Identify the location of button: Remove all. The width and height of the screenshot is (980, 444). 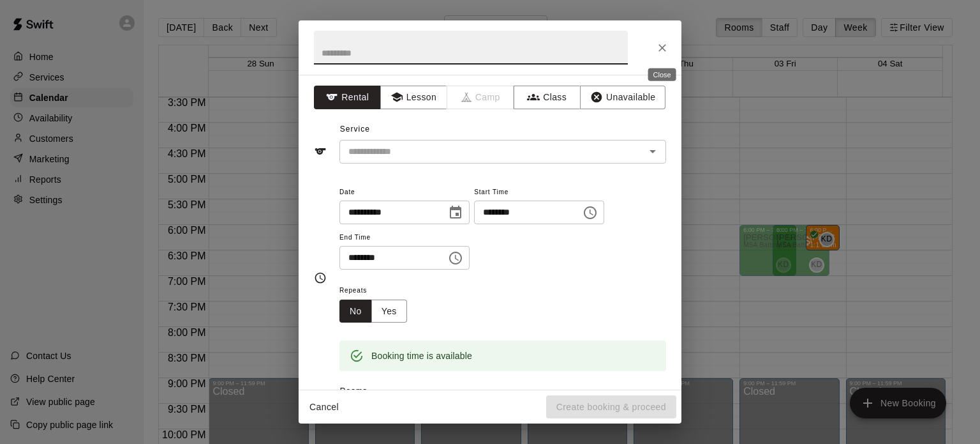
(641, 395).